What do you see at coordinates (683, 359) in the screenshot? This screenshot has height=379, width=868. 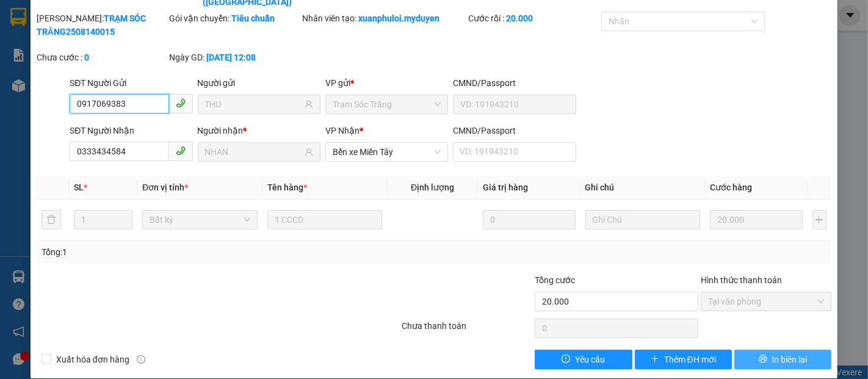 I see `button: plusThêm ĐH mới` at bounding box center [683, 359].